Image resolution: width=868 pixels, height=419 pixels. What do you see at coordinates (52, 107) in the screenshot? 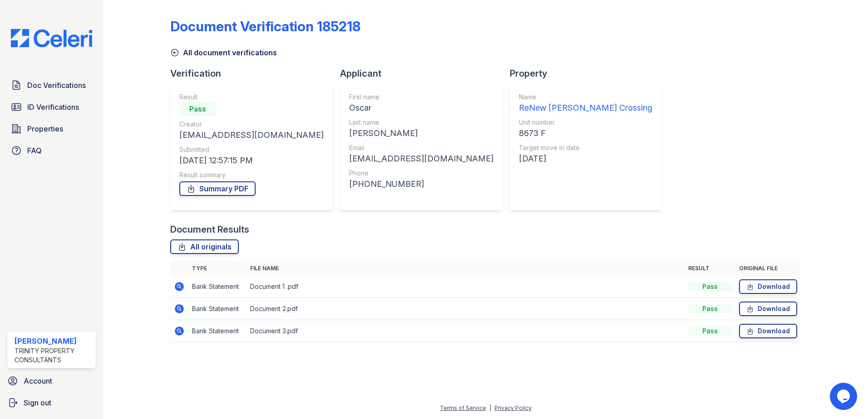
I see `a: ID Verifications` at bounding box center [52, 107].